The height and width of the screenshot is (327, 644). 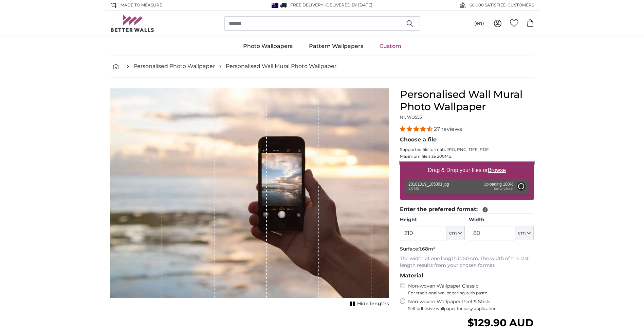 What do you see at coordinates (275, 5) in the screenshot?
I see `img: Australia` at bounding box center [275, 5].